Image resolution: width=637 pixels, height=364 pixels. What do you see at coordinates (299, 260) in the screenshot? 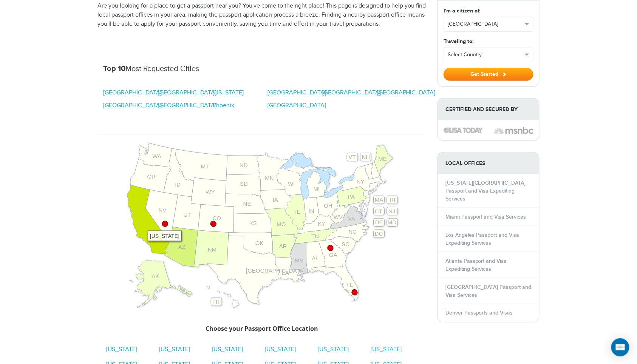
I see `text: MS` at bounding box center [299, 260].